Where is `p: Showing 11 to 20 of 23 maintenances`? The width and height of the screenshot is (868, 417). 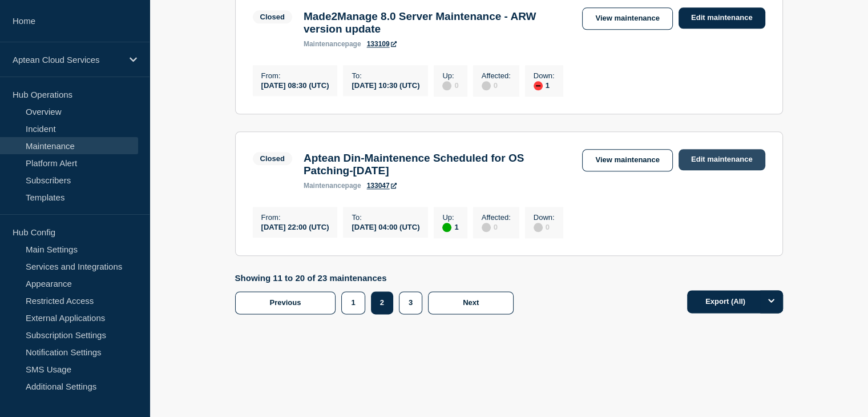
p: Showing 11 to 20 of 23 maintenances is located at coordinates (377, 277).